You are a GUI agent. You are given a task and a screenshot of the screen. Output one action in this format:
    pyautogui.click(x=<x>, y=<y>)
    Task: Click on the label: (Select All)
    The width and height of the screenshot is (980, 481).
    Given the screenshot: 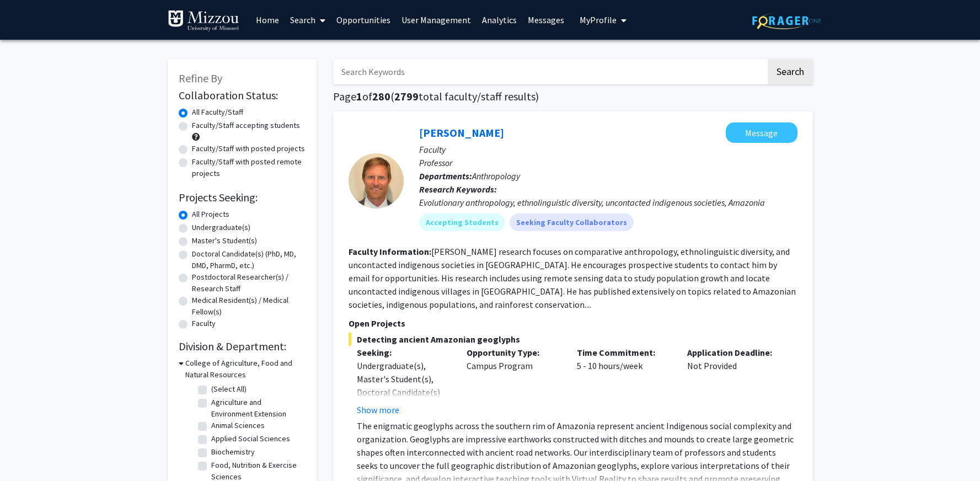 What is the action you would take?
    pyautogui.click(x=229, y=389)
    